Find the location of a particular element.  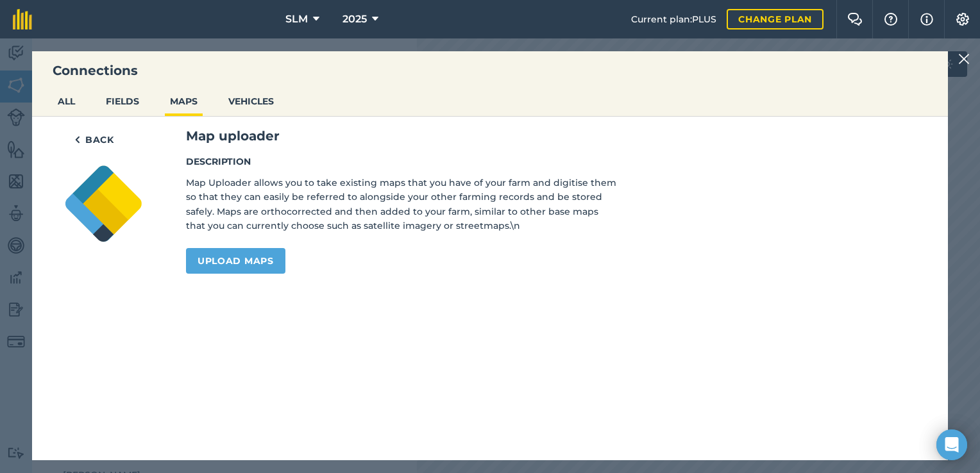

img: Two speech bubbles overlapping with the left bubble in the forefront is located at coordinates (855, 19).